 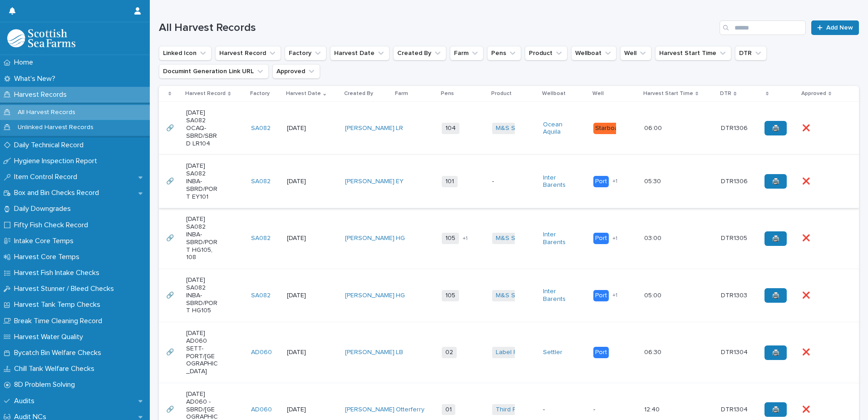 What do you see at coordinates (653, 409) in the screenshot?
I see `p: 12:40` at bounding box center [653, 409].